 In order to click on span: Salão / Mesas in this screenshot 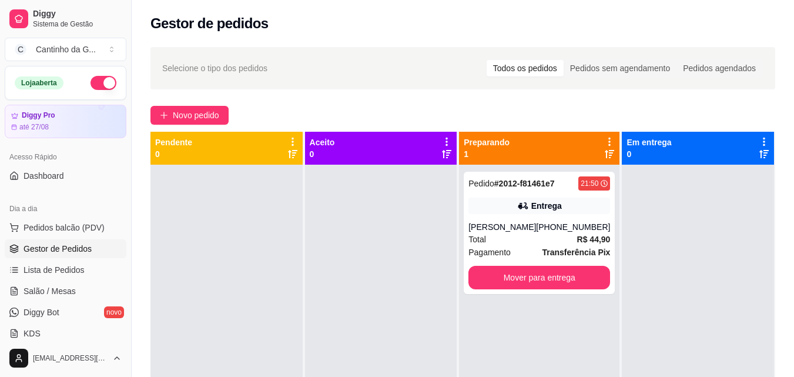, I will do `click(49, 291)`.